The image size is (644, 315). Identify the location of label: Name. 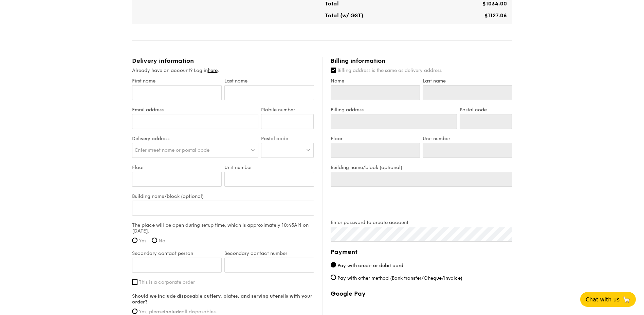
(375, 81).